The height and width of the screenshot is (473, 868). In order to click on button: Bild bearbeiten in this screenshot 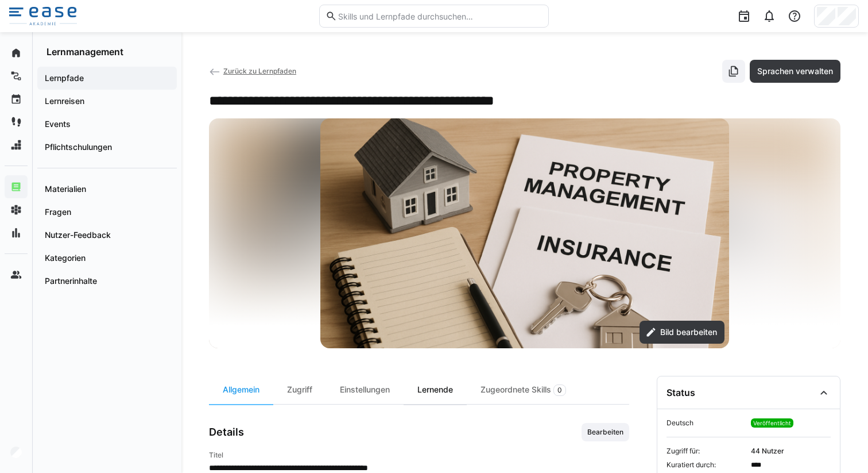, I will do `click(682, 333)`.